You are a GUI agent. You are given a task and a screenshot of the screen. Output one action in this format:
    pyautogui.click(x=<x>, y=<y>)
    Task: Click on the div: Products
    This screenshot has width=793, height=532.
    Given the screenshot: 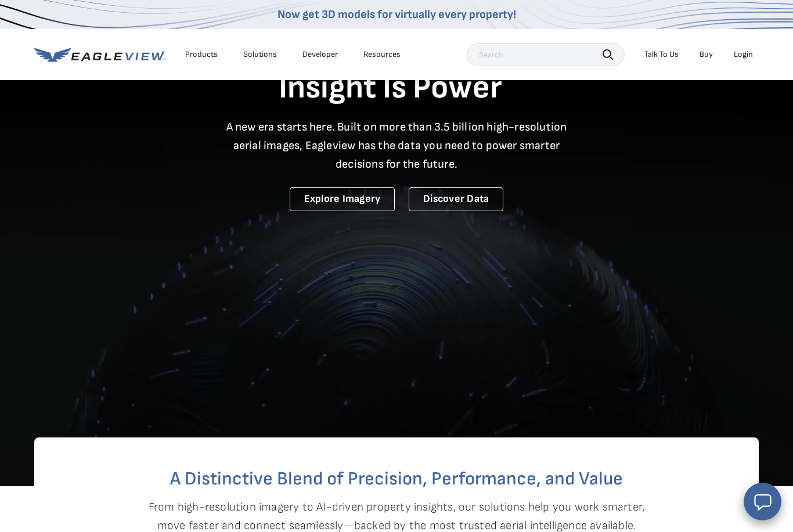 What is the action you would take?
    pyautogui.click(x=201, y=55)
    